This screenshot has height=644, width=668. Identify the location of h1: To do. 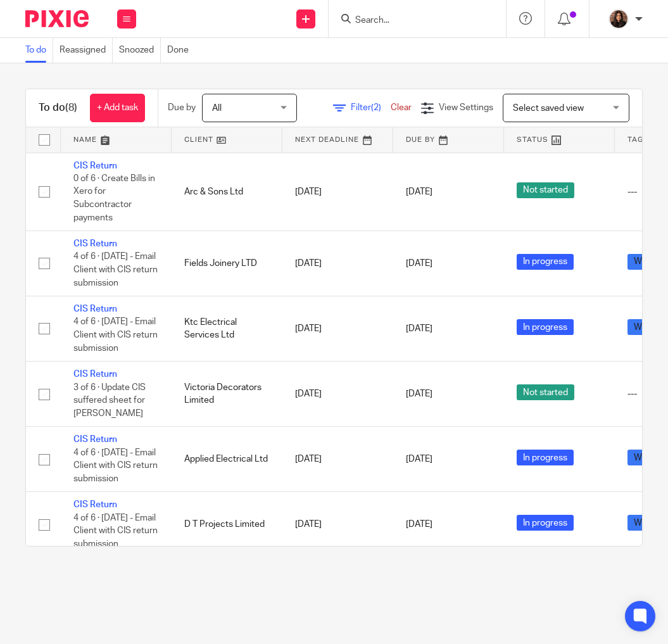
(58, 107).